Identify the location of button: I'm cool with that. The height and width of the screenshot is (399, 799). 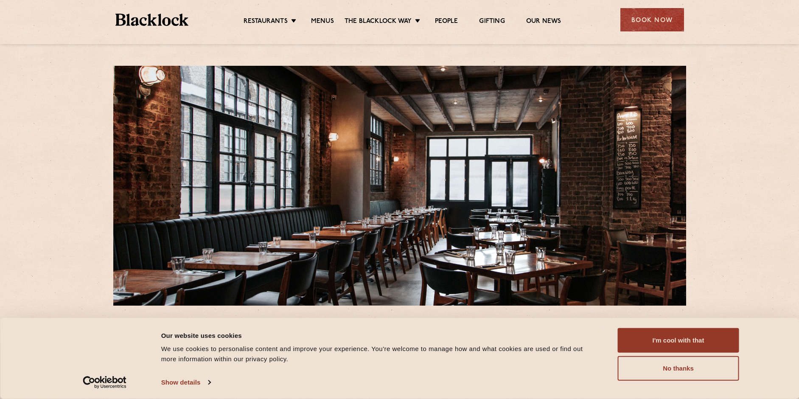
(679, 340).